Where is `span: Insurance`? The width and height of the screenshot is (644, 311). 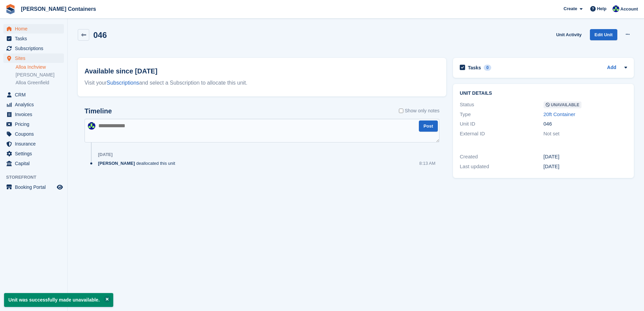 span: Insurance is located at coordinates (35, 144).